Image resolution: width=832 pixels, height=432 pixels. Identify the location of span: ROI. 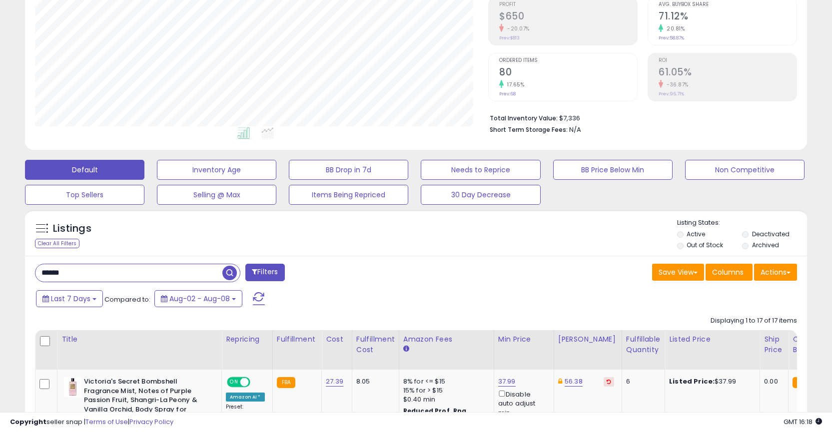
(727, 60).